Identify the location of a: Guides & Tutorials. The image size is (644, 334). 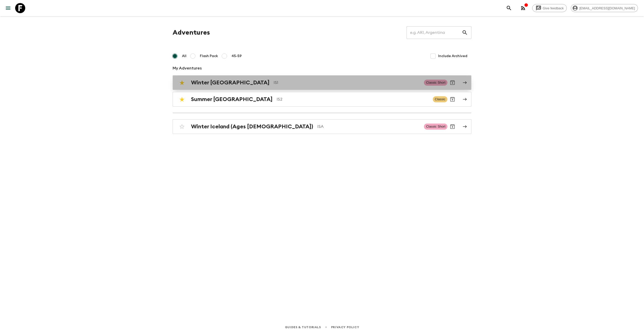
(303, 327).